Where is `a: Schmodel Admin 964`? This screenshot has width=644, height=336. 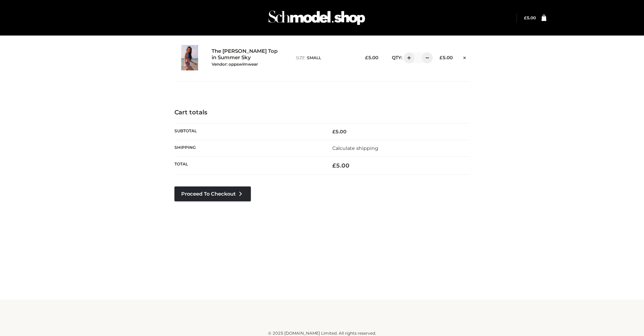 a: Schmodel Admin 964 is located at coordinates (317, 18).